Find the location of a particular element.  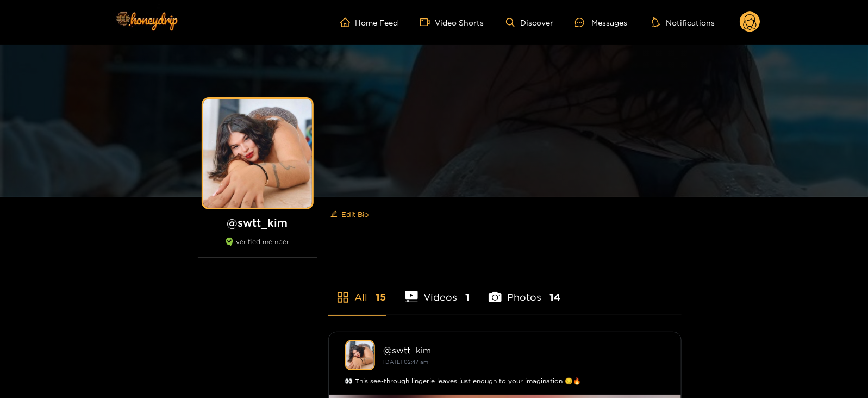

span: home is located at coordinates (348, 22).